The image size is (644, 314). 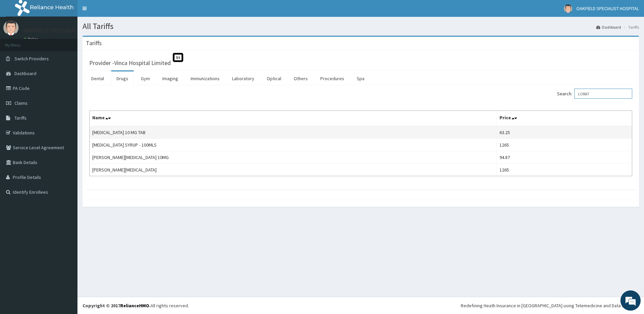 I want to click on td: 63.25, so click(x=564, y=132).